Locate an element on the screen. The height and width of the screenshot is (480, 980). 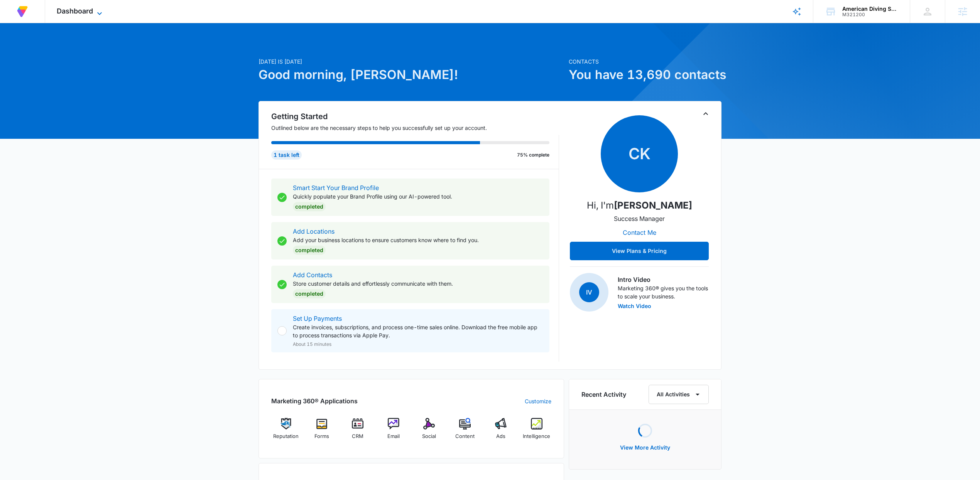
p: Marketing 360® gives you the tools to scale your business. is located at coordinates (663, 292).